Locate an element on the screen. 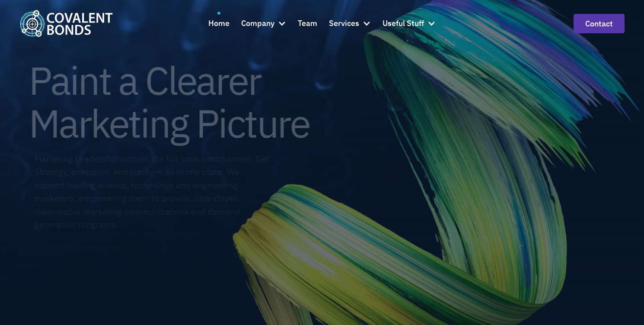 The width and height of the screenshot is (644, 325). a: home is located at coordinates (66, 23).